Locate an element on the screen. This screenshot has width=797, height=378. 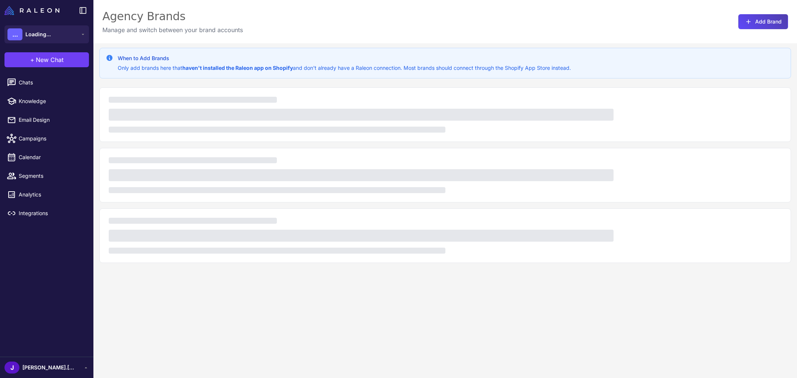
a: Knowledge is located at coordinates (47, 101).